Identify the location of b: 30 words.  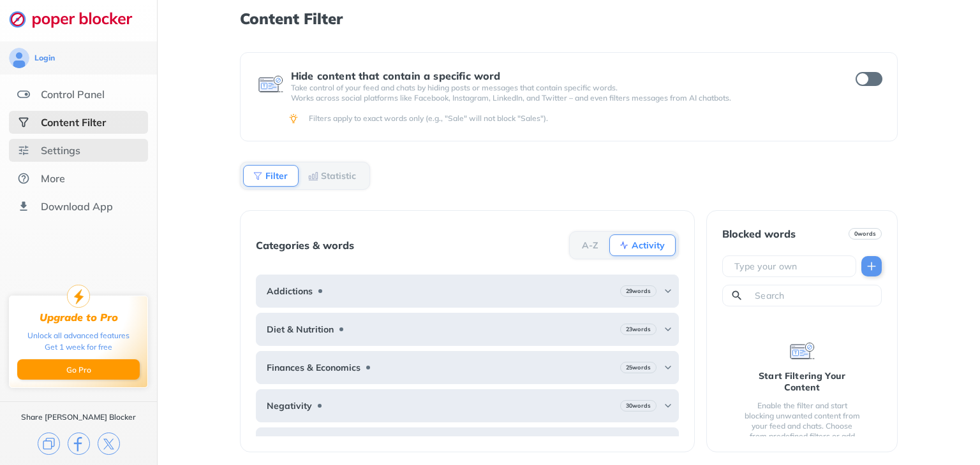
(639, 406).